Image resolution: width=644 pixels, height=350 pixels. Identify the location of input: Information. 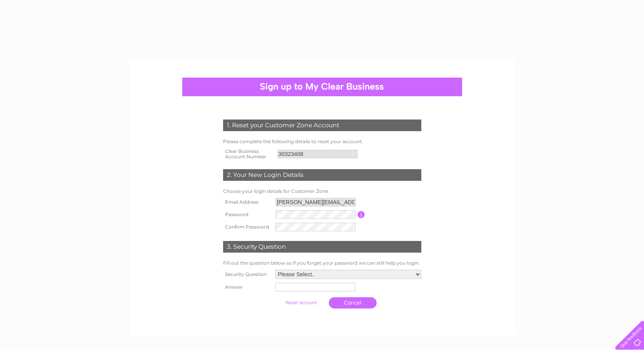
(361, 215).